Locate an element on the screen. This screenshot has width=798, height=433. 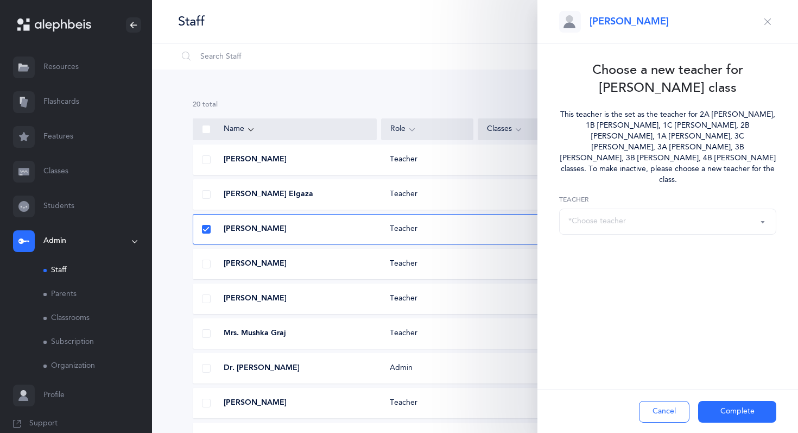
span: Support is located at coordinates (43, 423).